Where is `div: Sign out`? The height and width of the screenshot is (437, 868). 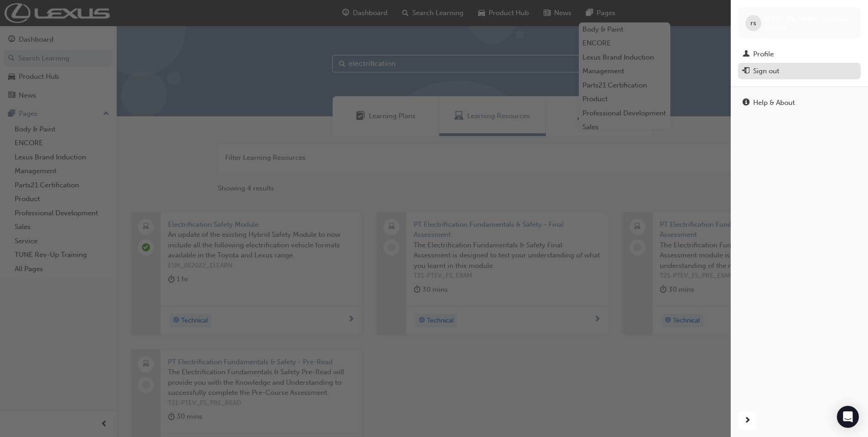
div: Sign out is located at coordinates (766, 71).